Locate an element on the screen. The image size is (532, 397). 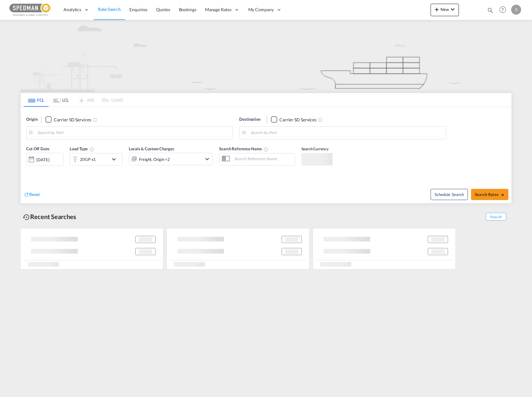
span: Search Reference Name is located at coordinates (244, 148).